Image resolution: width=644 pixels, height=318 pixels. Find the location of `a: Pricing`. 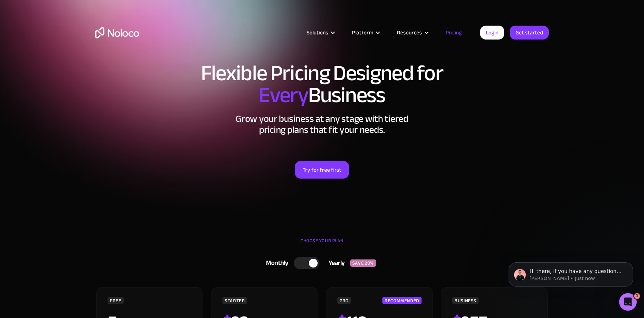

a: Pricing is located at coordinates (453, 32).